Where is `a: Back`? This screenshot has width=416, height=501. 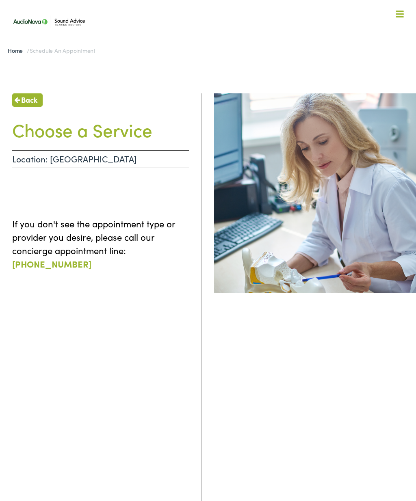
a: Back is located at coordinates (27, 100).